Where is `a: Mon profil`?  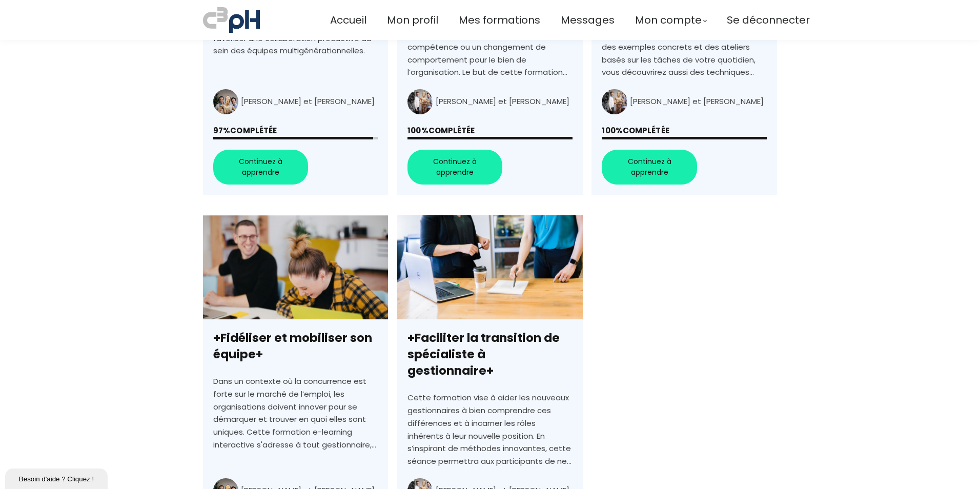 a: Mon profil is located at coordinates (413, 20).